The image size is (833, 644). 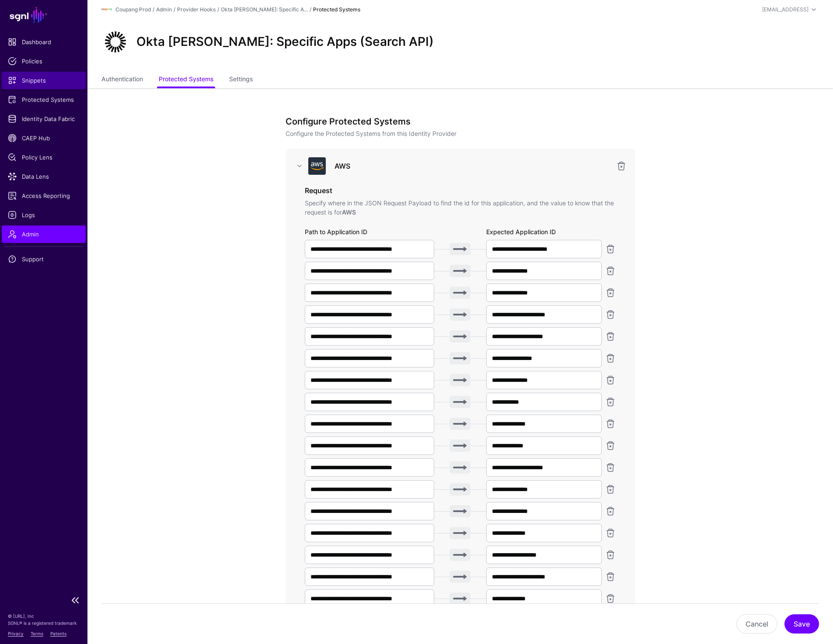 I want to click on span: Logs, so click(x=44, y=215).